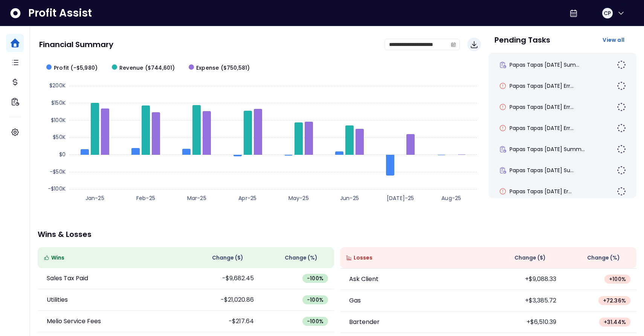  What do you see at coordinates (364, 322) in the screenshot?
I see `p: Bartender` at bounding box center [364, 322].